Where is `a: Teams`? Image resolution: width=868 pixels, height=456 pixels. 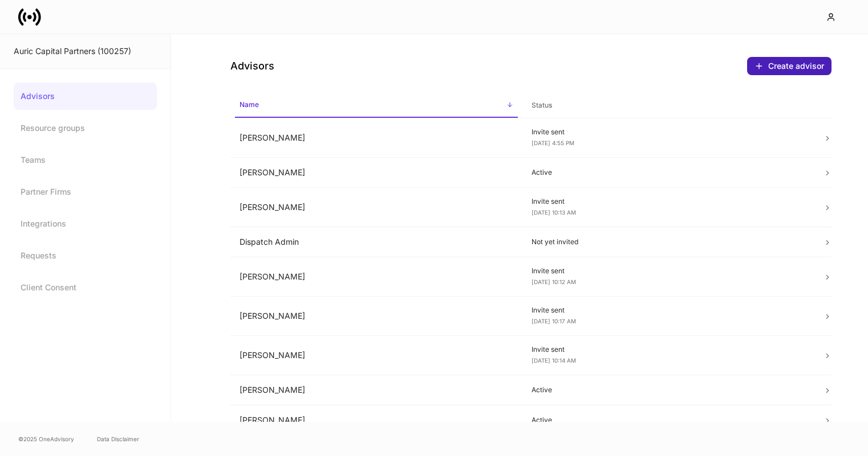 a: Teams is located at coordinates (85, 160).